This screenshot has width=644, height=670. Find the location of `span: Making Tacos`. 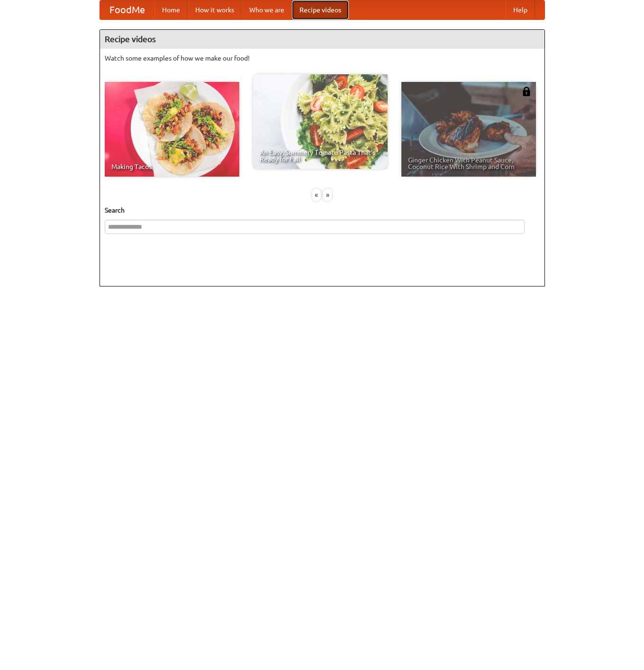

span: Making Tacos is located at coordinates (172, 167).